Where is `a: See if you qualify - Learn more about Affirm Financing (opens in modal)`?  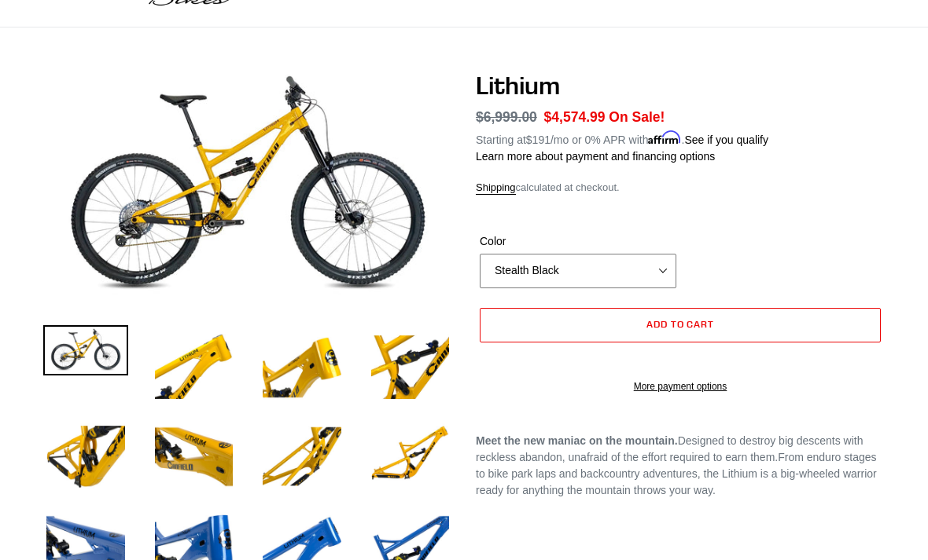
a: See if you qualify - Learn more about Affirm Financing (opens in modal) is located at coordinates (726, 140).